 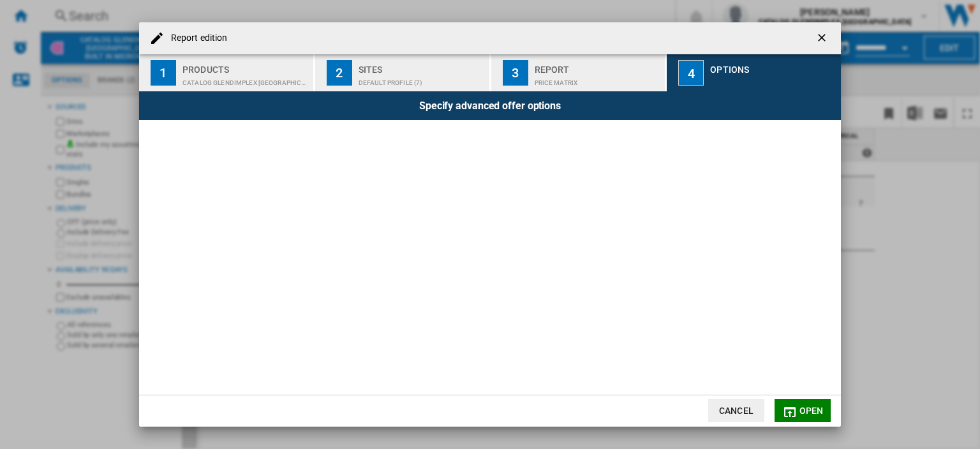 What do you see at coordinates (403, 73) in the screenshot?
I see `button: 2 Sites Default profile (7)` at bounding box center [403, 73].